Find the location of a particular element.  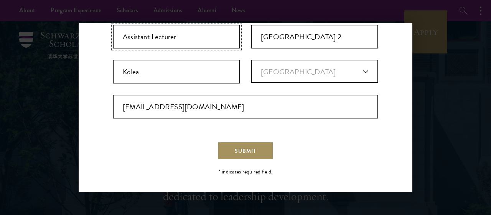

input: Organization* is located at coordinates (315, 36).